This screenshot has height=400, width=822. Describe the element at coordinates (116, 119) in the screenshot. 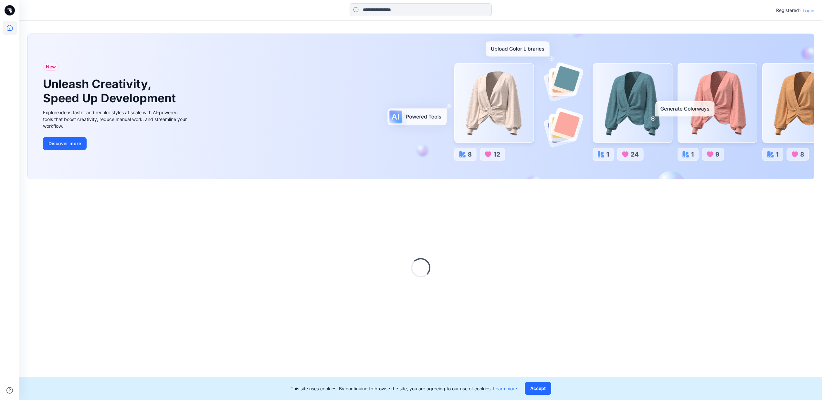

I see `div: Explore ideas faster and recolor styles at scale with AI-powered tools that boost creativity, red...` at that location.